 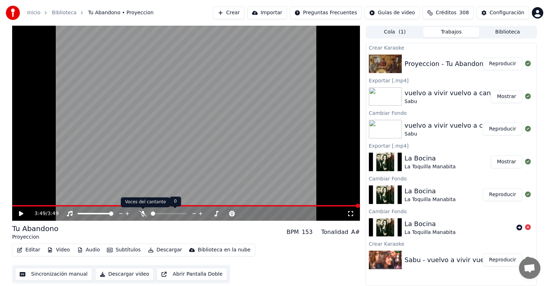 I want to click on button: Importar, so click(x=267, y=13).